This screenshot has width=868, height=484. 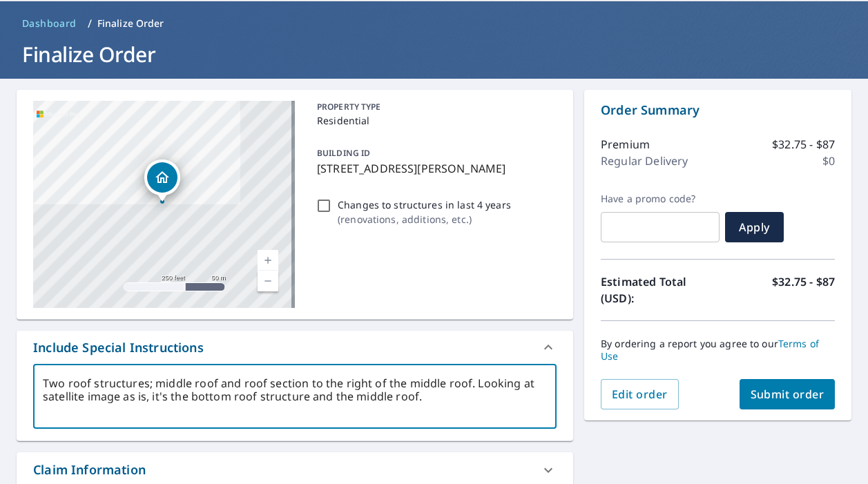 I want to click on div: Claim Information, so click(x=89, y=470).